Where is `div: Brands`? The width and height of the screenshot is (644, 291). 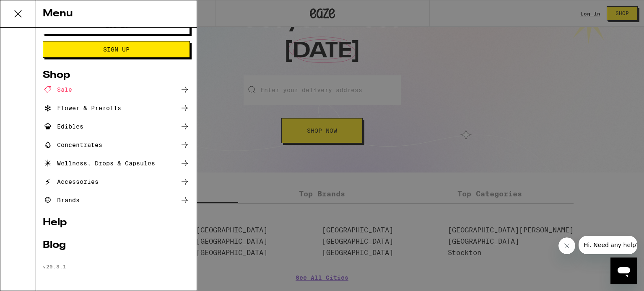
div: Brands is located at coordinates (61, 200).